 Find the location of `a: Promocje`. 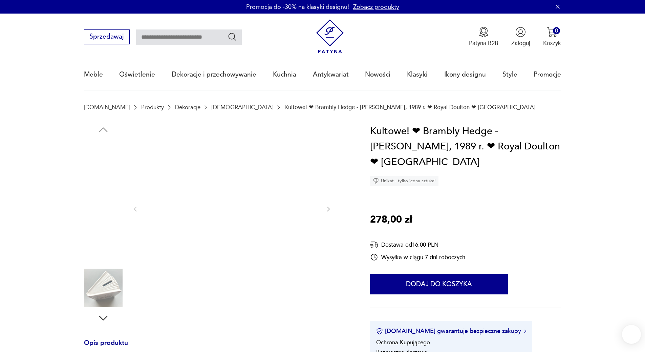

a: Promocje is located at coordinates (547, 75).